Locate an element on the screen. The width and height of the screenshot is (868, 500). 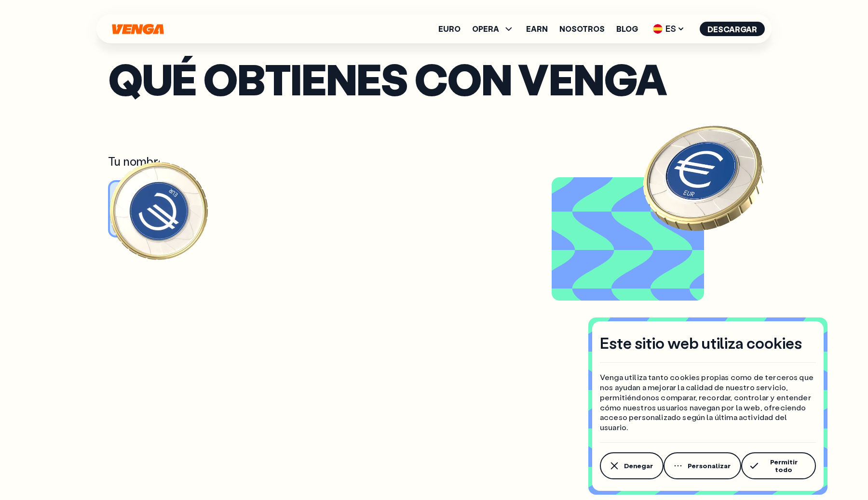
img: Euro coin is located at coordinates (158, 211).